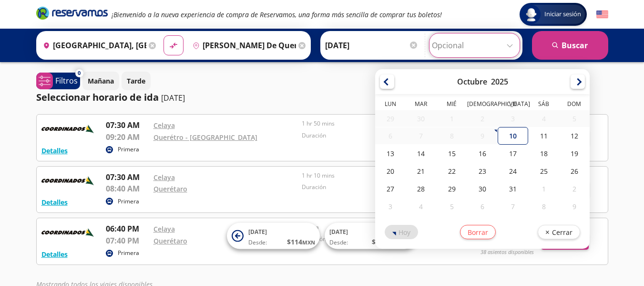 The image size is (644, 286). I want to click on p: 38 asientos disponibles, so click(507, 252).